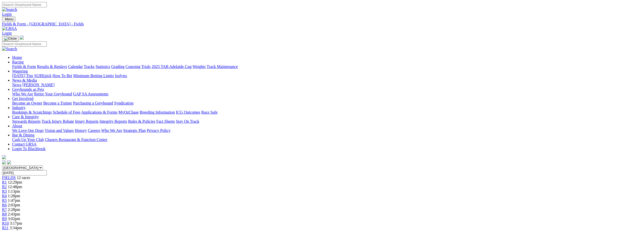  What do you see at coordinates (89, 66) in the screenshot?
I see `a: Tracks` at bounding box center [89, 66].